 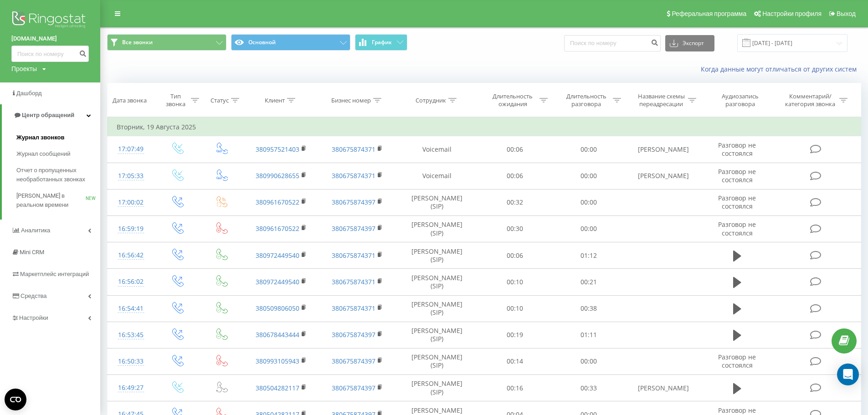 What do you see at coordinates (58, 175) in the screenshot?
I see `a: Отчет о пропущенных необработанных звонках` at bounding box center [58, 175].